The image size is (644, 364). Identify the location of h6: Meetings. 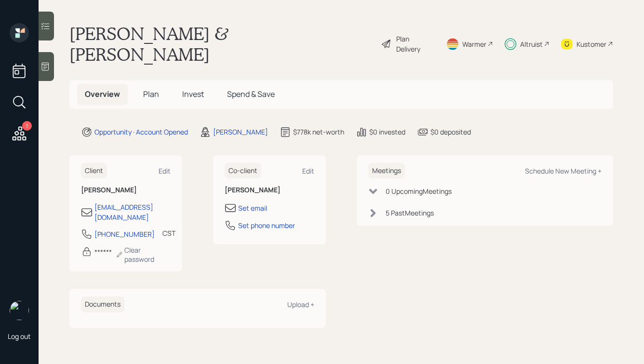
(387, 170).